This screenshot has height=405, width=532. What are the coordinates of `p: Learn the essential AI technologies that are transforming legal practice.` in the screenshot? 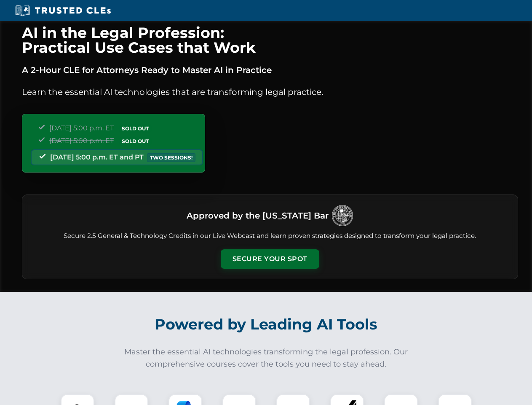 It's located at (270, 92).